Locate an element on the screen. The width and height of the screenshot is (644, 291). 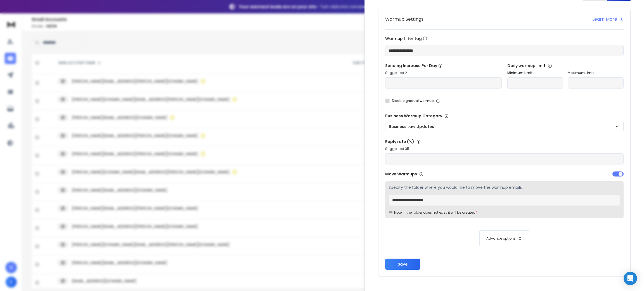
h1: Warmup Settings is located at coordinates (404, 19).